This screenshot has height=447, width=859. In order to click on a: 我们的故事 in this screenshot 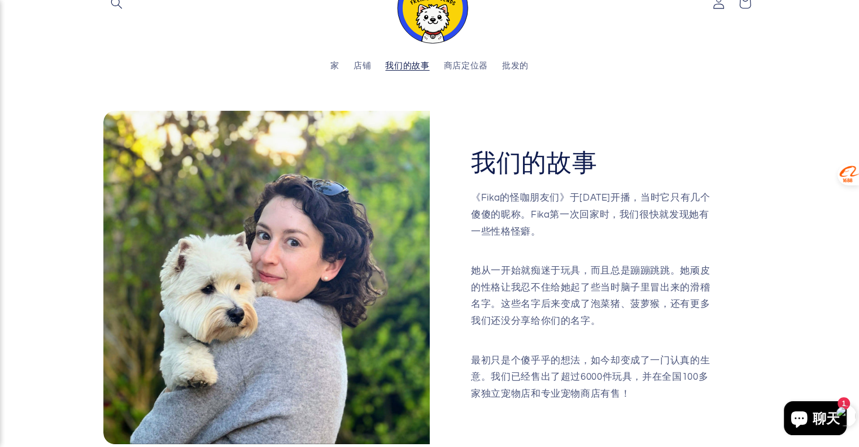, I will do `click(407, 67)`.